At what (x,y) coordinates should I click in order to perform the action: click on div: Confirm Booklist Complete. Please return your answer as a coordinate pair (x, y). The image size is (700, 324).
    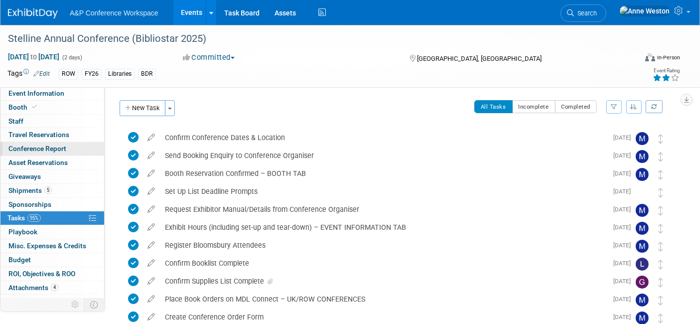
    Looking at the image, I should click on (384, 263).